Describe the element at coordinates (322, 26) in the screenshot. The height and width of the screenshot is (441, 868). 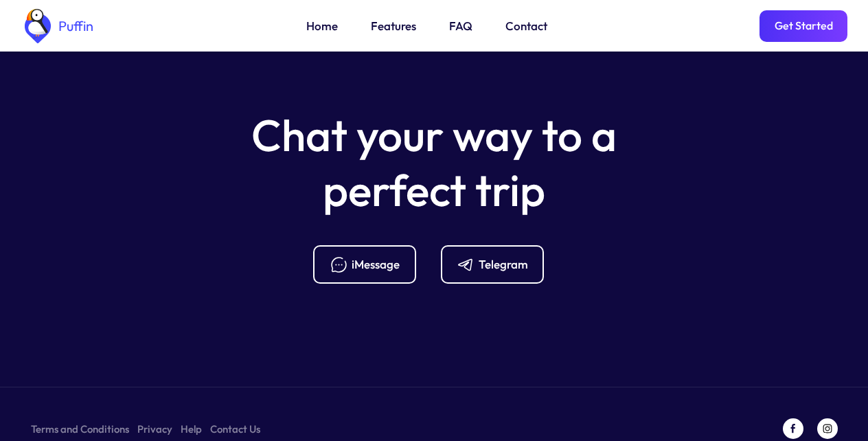
I see `a: Home` at that location.